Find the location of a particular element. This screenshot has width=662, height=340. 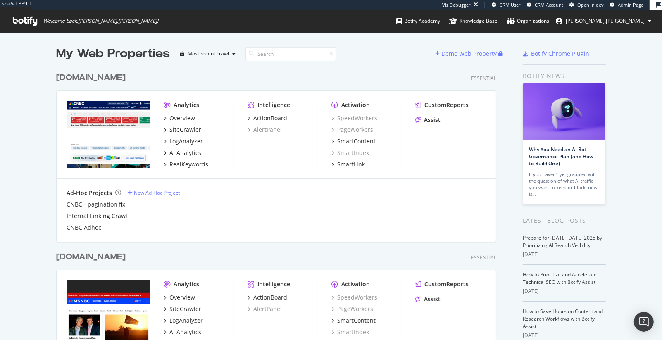

div: Botify Chrome Plugin is located at coordinates (560, 54).